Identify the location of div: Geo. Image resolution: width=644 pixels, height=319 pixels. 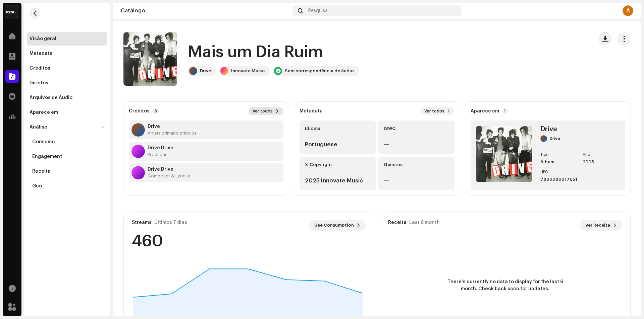
(37, 186).